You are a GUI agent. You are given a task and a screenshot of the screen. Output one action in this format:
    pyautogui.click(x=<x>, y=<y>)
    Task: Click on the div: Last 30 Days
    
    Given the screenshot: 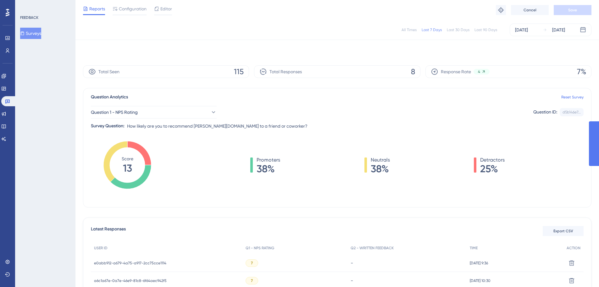 What is the action you would take?
    pyautogui.click(x=458, y=30)
    